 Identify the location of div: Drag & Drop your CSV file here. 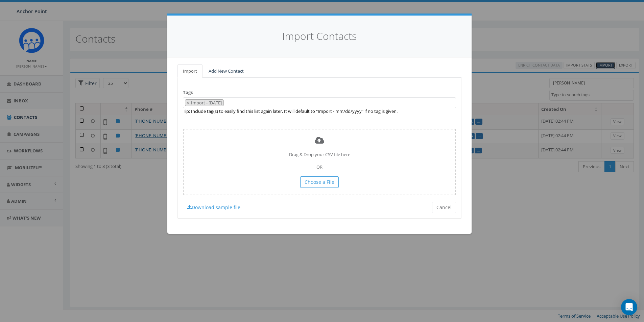
(320, 162).